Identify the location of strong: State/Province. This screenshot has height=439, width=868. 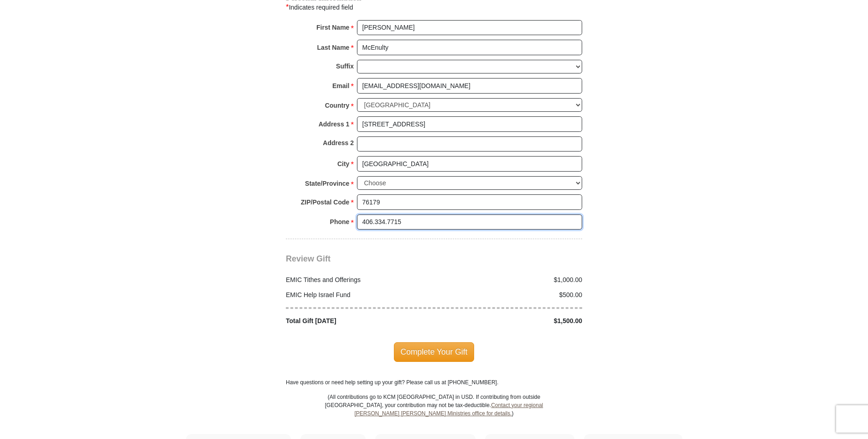
(327, 184).